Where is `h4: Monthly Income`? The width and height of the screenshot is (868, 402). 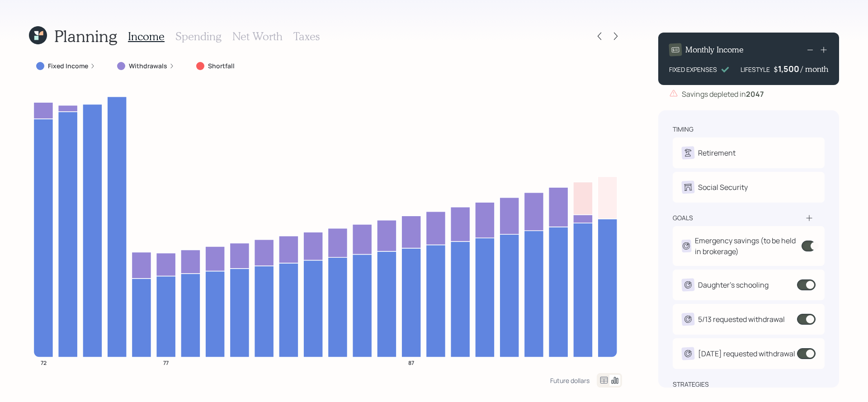 h4: Monthly Income is located at coordinates (714, 49).